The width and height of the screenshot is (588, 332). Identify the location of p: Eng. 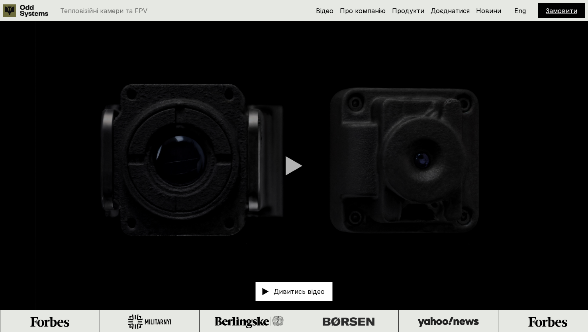
(520, 11).